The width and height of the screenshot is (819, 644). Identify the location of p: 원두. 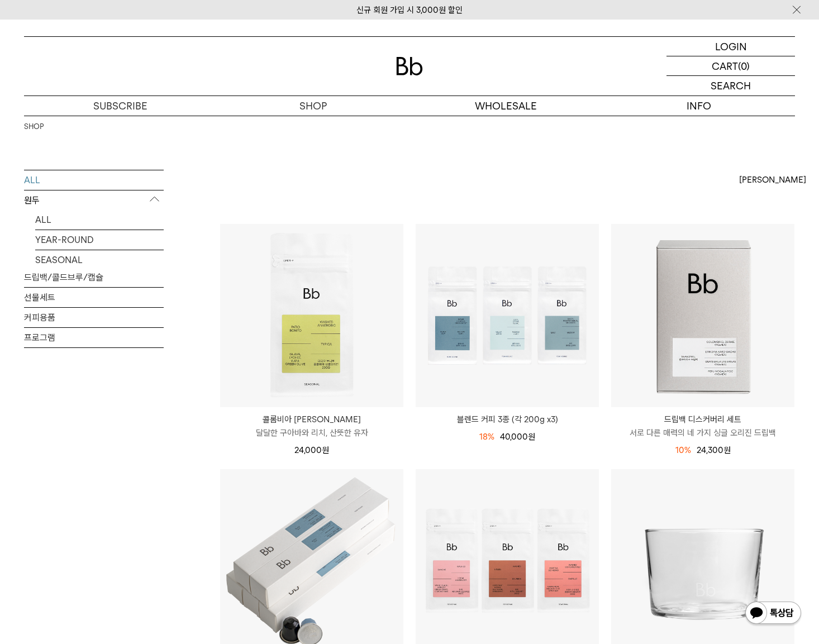
(93, 200).